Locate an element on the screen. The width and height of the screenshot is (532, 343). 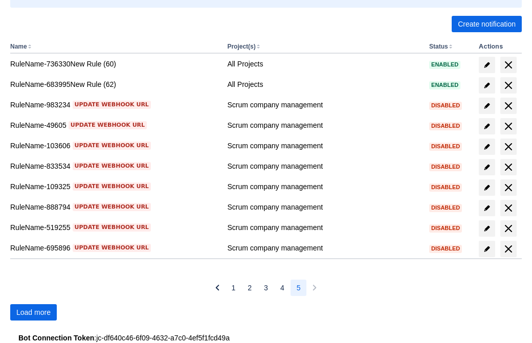
div: : jc-df640c46-6f09-4632-a7c0-4ef5f1fcd49a is located at coordinates (266, 338).